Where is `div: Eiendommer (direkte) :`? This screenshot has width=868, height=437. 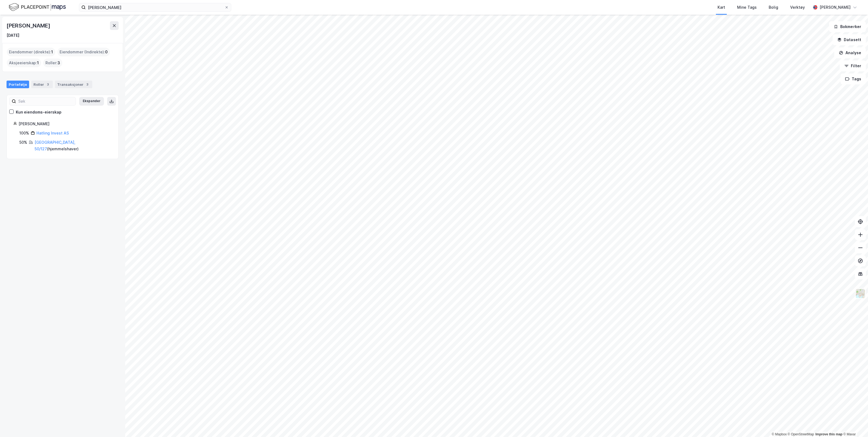 div: Eiendommer (direkte) : is located at coordinates (31, 52).